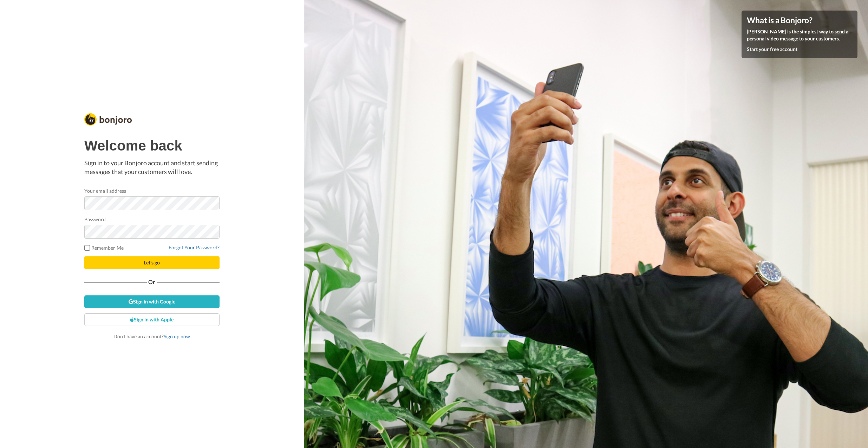 This screenshot has width=868, height=448. Describe the element at coordinates (152, 262) in the screenshot. I see `span: Let's go` at that location.